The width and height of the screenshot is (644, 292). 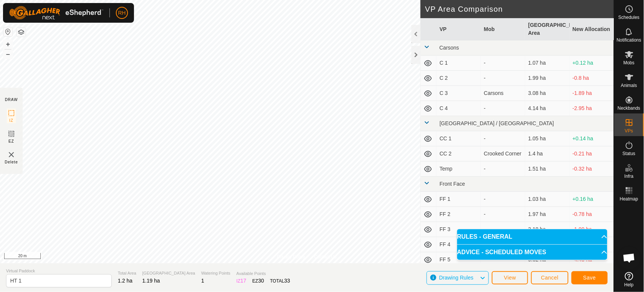 I want to click on td: Temp, so click(x=459, y=169).